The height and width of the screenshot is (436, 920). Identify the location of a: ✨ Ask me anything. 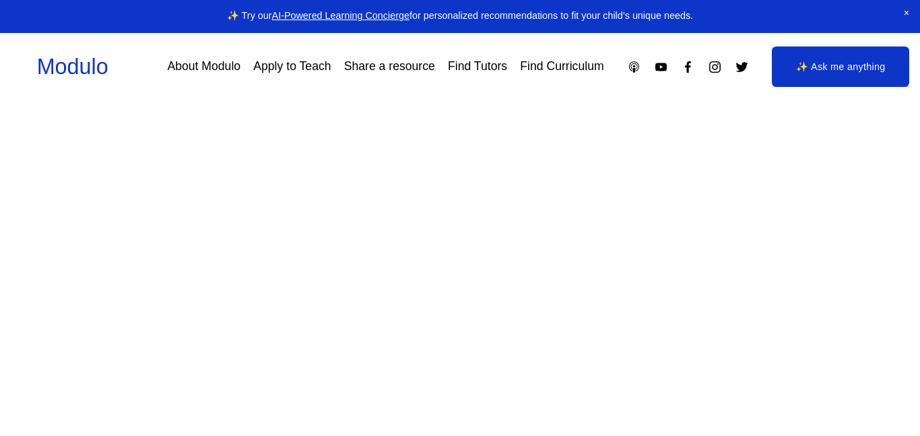
(841, 67).